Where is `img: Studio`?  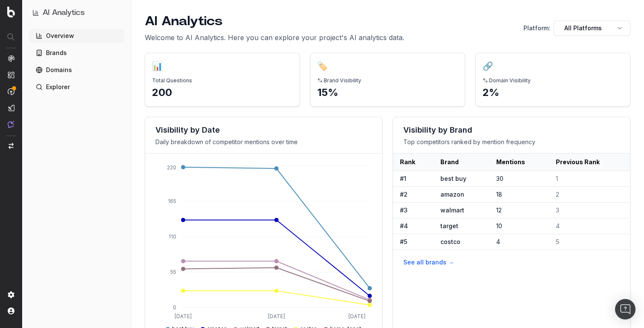
img: Studio is located at coordinates (11, 108).